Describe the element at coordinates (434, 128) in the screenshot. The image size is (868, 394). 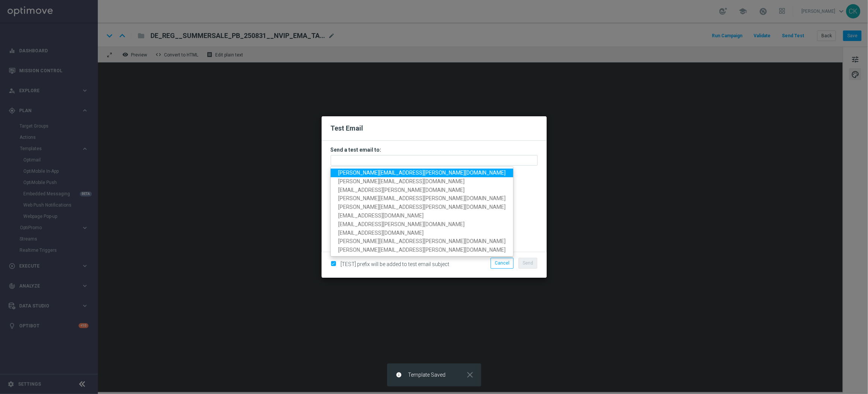
I see `h2: Test Email` at that location.